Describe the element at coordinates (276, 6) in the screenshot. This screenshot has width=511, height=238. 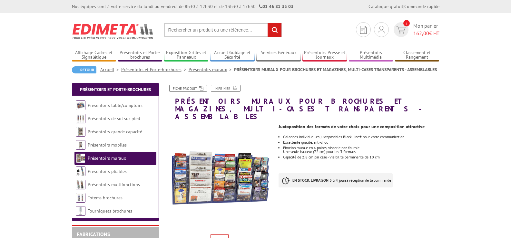
I see `strong: 01 46 81 33 03` at that location.